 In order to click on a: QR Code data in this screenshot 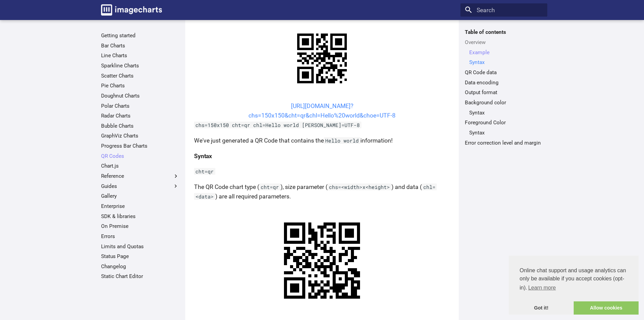, I will do `click(504, 73)`.